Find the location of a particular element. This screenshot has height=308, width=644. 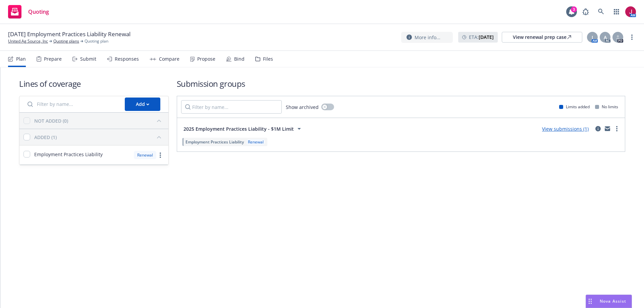

h1: Submission groups is located at coordinates (401, 84).